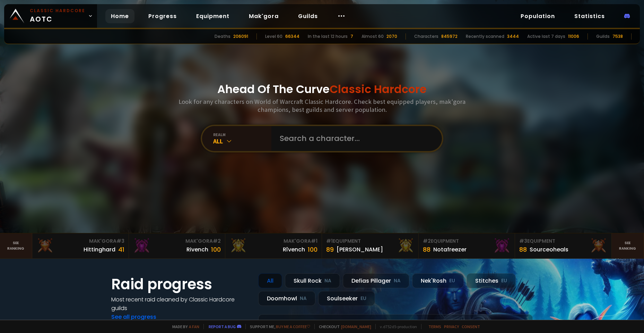 The width and height of the screenshot is (644, 333). I want to click on div: In the last 12 hours, so click(328, 36).